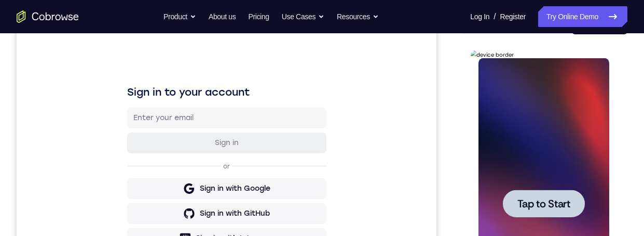 The width and height of the screenshot is (644, 236). I want to click on a: Register, so click(513, 16).